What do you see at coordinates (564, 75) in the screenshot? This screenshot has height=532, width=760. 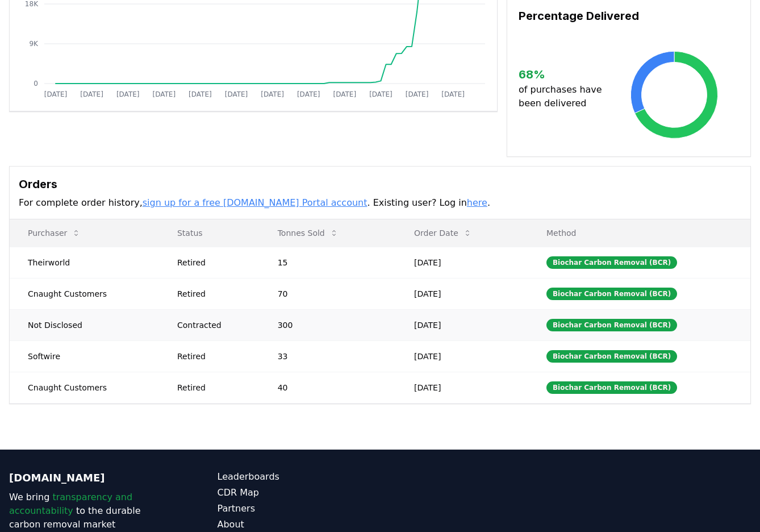 I see `h3: 68 %` at bounding box center [564, 75].